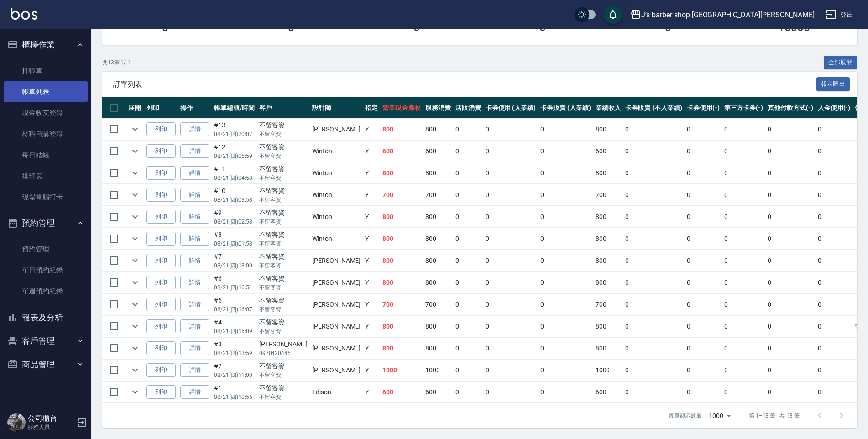 The image size is (868, 439). What do you see at coordinates (46, 271) in the screenshot?
I see `a: 單日預約紀錄` at bounding box center [46, 271].